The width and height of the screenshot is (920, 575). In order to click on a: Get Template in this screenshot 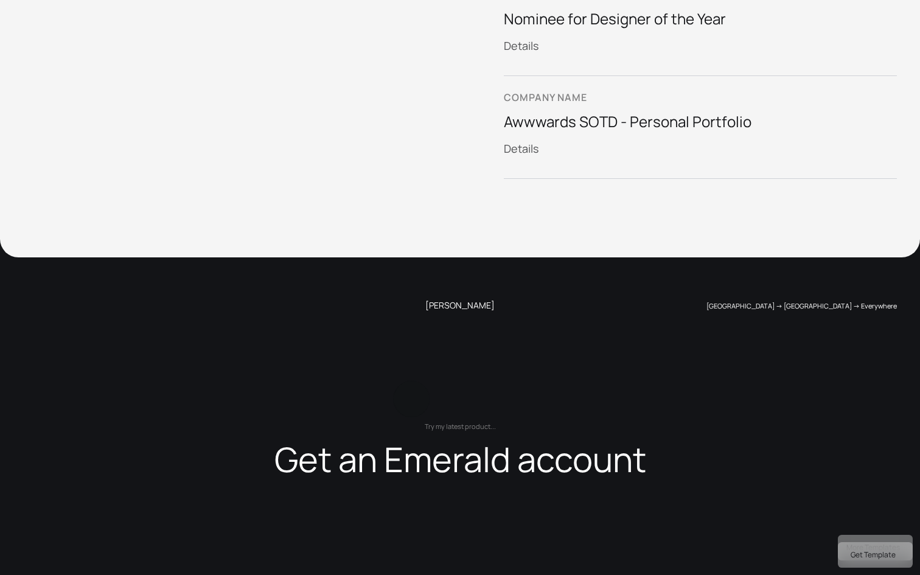, I will do `click(875, 555)`.